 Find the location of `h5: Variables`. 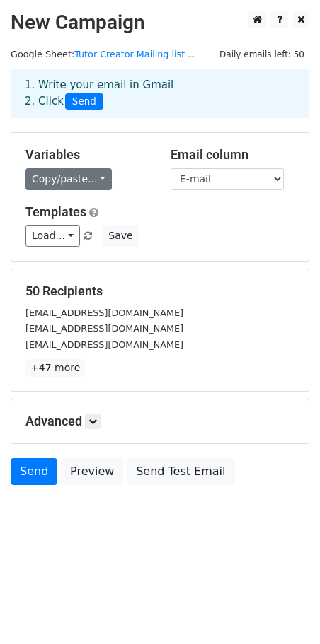

h5: Variables is located at coordinates (87, 155).